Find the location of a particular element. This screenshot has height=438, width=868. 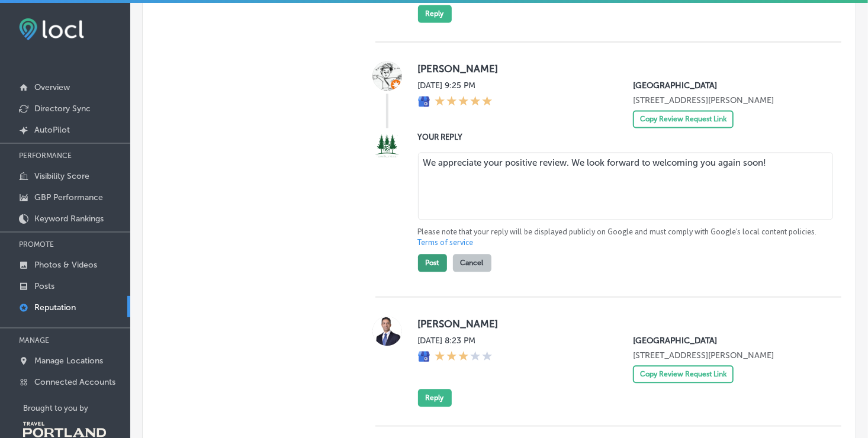

div: 3 Stars is located at coordinates (463, 357).